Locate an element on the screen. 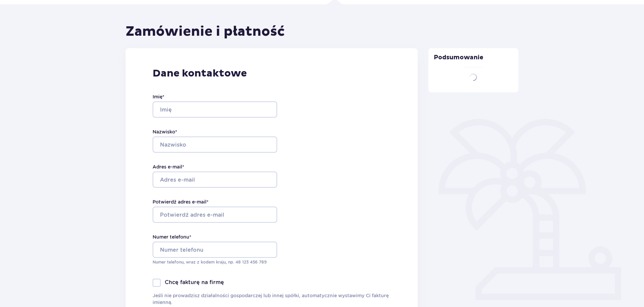  input: Imię is located at coordinates (215, 110).